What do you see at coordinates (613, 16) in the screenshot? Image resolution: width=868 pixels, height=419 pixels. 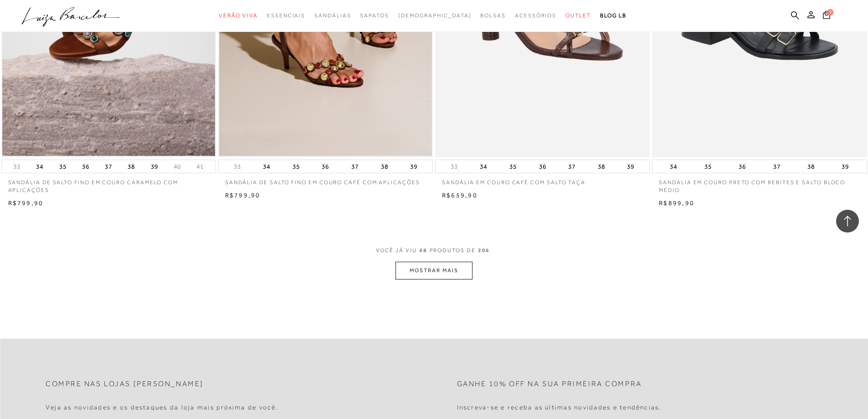 I see `a: BLOG LB` at bounding box center [613, 16].